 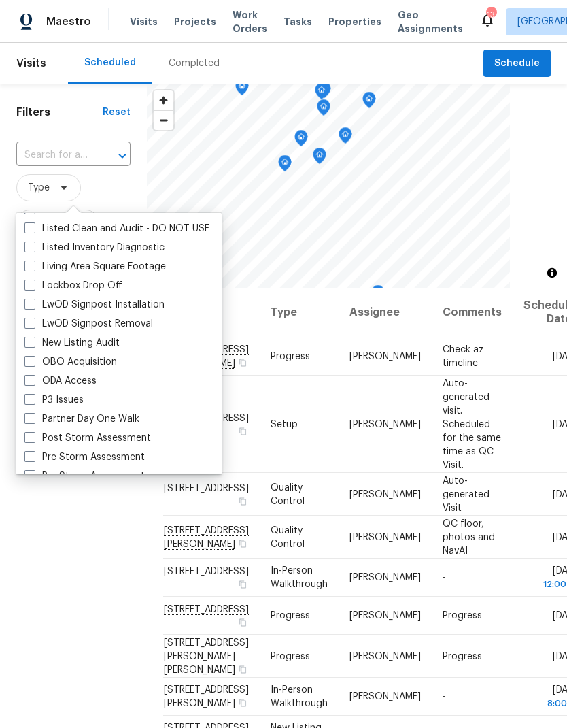 What do you see at coordinates (117, 228) in the screenshot?
I see `label: Listed Clean and Audit - DO NOT USE` at bounding box center [117, 228].